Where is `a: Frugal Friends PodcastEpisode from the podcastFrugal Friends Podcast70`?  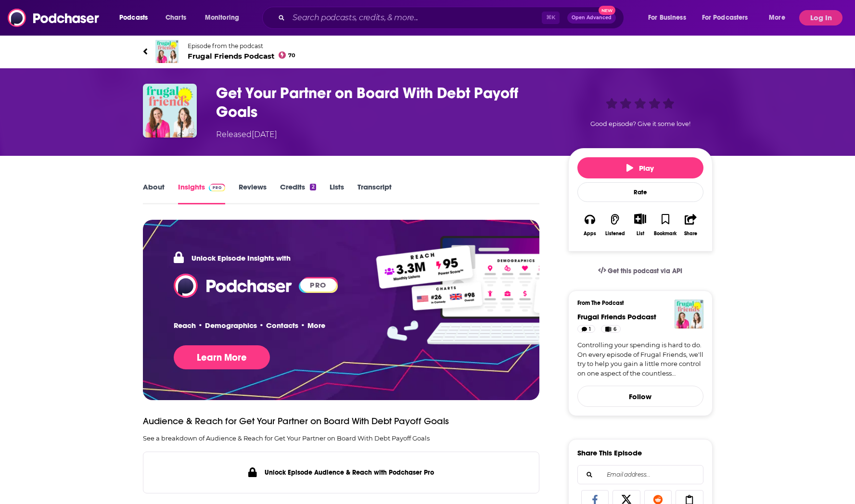
a: Frugal Friends PodcastEpisode from the podcastFrugal Friends Podcast70 is located at coordinates (428, 51).